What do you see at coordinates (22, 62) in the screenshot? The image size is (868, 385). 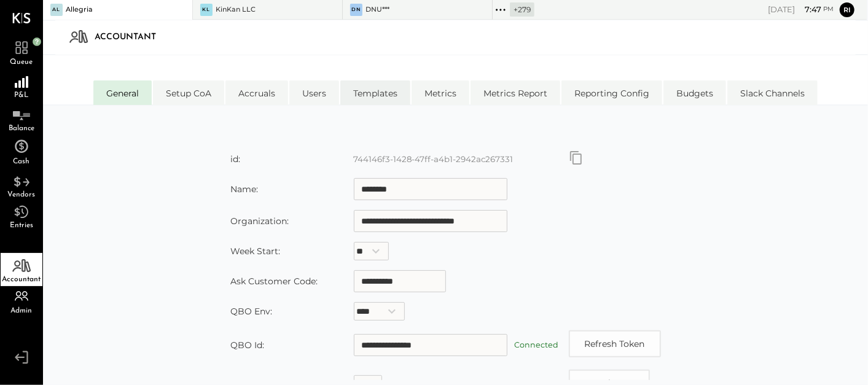 I see `span: Queue` at bounding box center [22, 62].